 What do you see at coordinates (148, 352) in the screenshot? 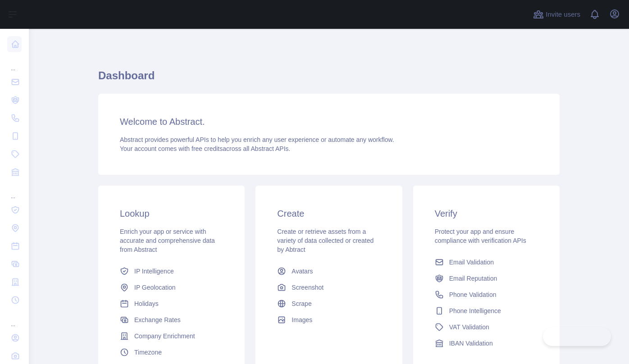
I see `span: Timezone` at bounding box center [148, 352].